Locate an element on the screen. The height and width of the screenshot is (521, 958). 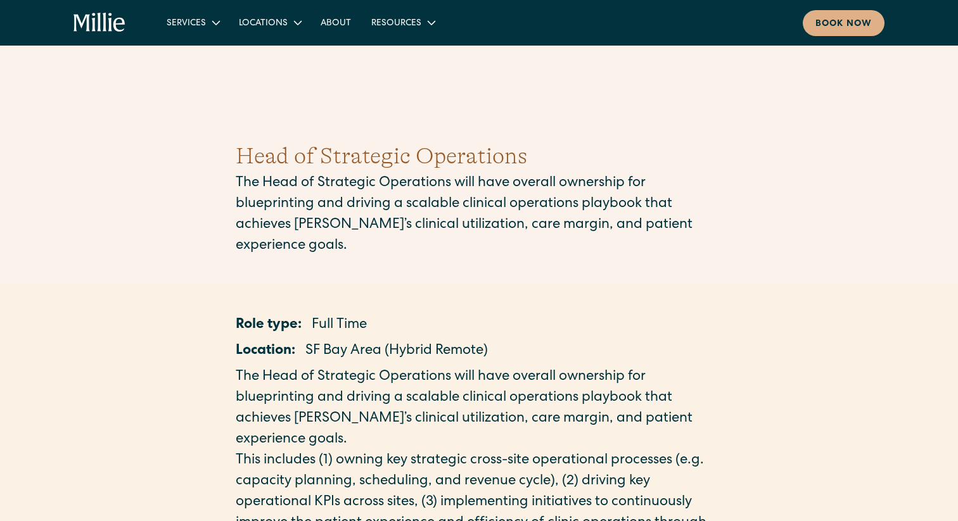
div: Book now is located at coordinates (843, 24).